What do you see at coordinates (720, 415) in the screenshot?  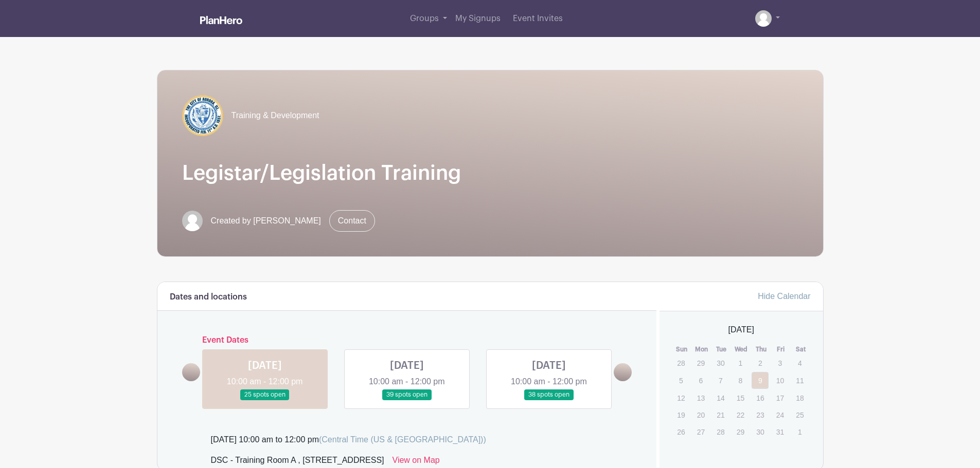 I see `p: 21` at bounding box center [720, 415].